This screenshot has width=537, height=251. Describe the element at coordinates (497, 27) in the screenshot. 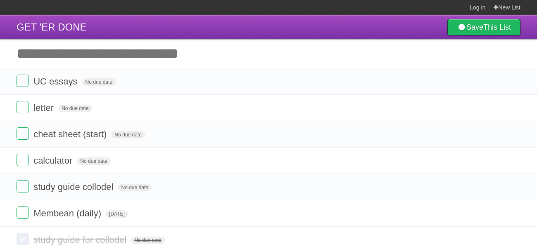

I see `b: This List` at that location.